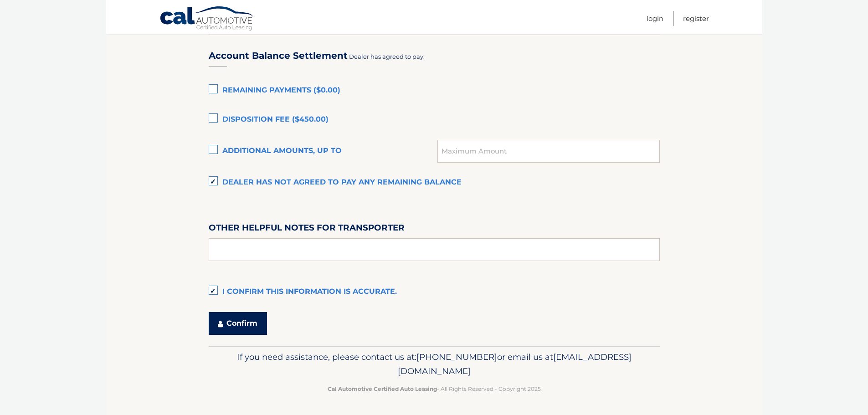 This screenshot has width=868, height=415. Describe the element at coordinates (434, 120) in the screenshot. I see `label: Disposition Fee ($450.00)` at that location.